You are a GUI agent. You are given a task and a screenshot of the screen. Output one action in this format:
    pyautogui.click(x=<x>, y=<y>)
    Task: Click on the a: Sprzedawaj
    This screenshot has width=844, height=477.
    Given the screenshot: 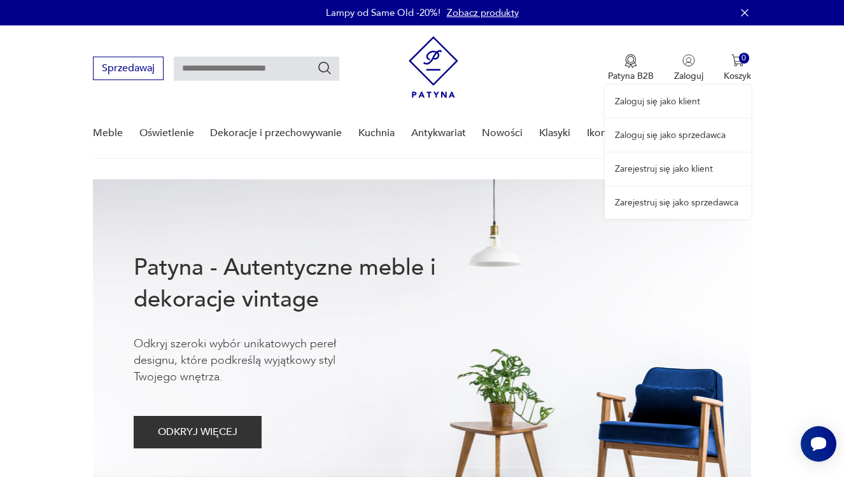 What is the action you would take?
    pyautogui.click(x=128, y=69)
    